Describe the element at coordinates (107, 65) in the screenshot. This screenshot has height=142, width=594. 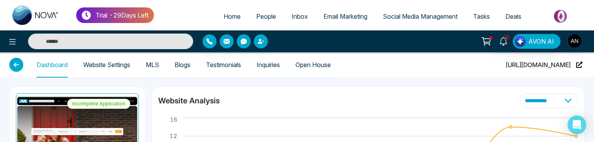
I see `a: Website Settings` at that location.